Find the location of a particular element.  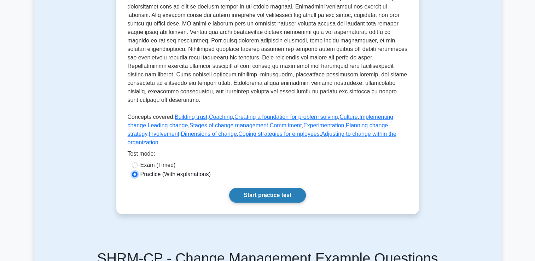

a: Culture is located at coordinates (349, 117).